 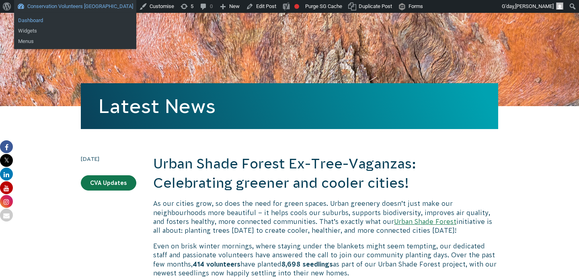 What do you see at coordinates (109, 183) in the screenshot?
I see `a: CVA Updates` at bounding box center [109, 183].